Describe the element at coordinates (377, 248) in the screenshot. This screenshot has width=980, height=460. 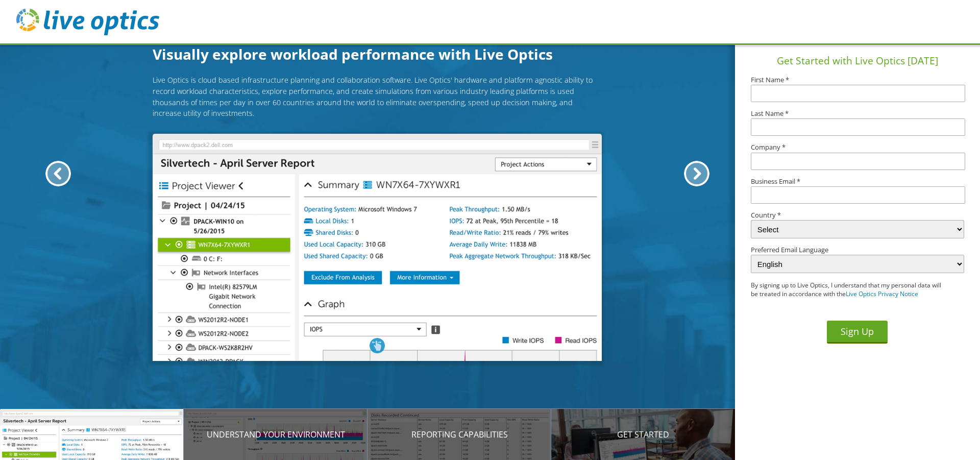
I see `img: Introducing Live Optics` at that location.